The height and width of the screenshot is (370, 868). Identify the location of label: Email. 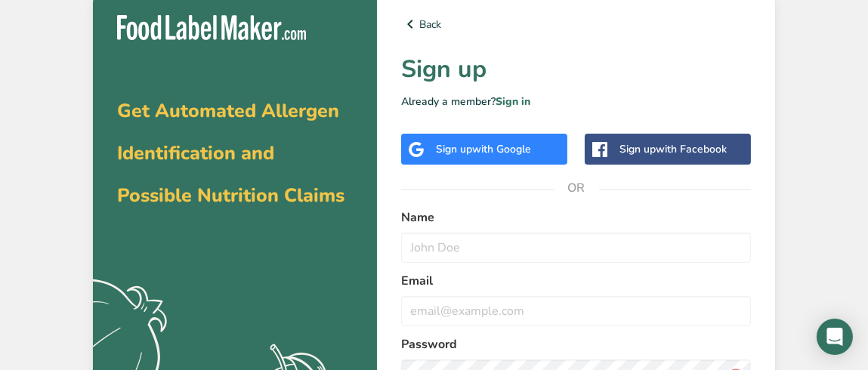
(576, 281).